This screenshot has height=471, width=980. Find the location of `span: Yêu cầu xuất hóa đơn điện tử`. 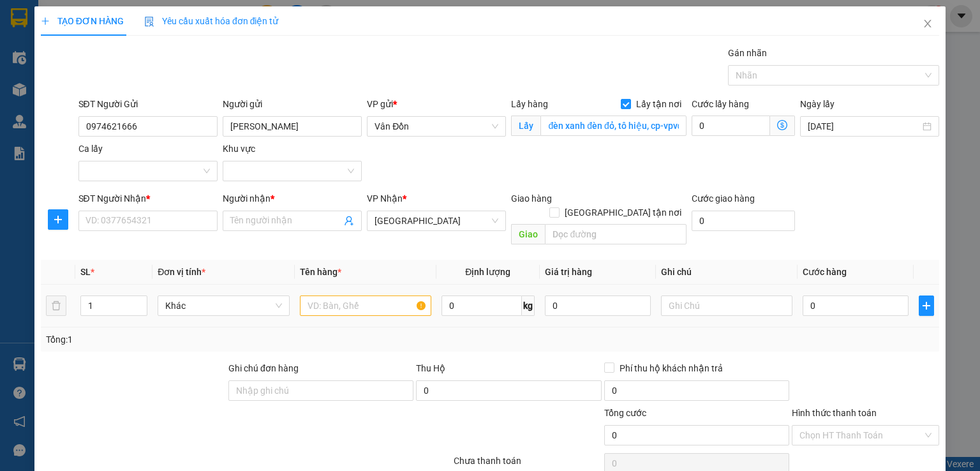

span: Yêu cầu xuất hóa đơn điện tử is located at coordinates (211, 21).